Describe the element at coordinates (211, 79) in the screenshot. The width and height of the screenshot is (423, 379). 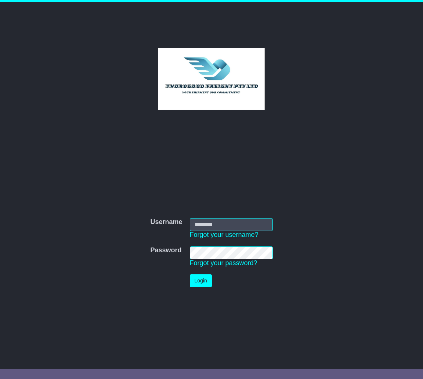
I see `img: Thorogood Freight Pty Ltd` at that location.